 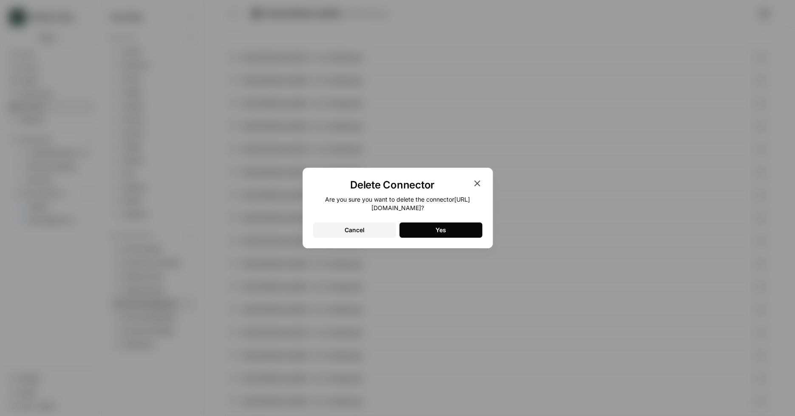 I want to click on button: Cancel, so click(x=354, y=230).